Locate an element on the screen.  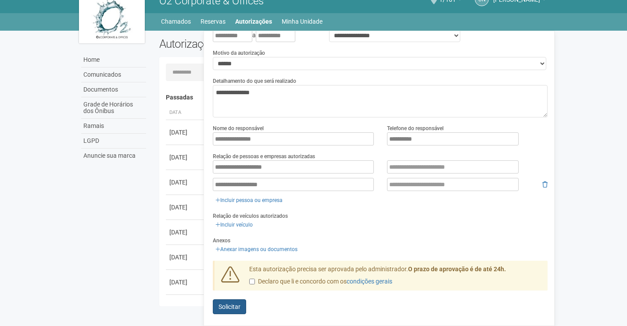
a: Minha Unidade is located at coordinates (302, 21).